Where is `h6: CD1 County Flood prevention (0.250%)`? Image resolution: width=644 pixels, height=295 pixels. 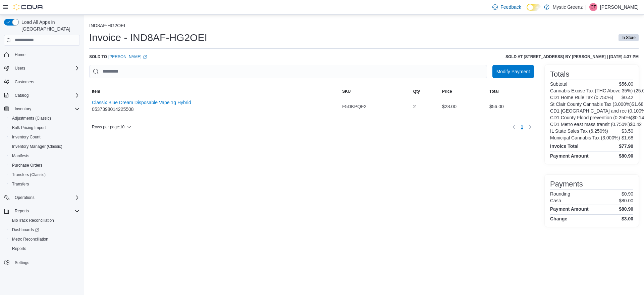
h6: CD1 County Flood prevention (0.250%) is located at coordinates (591, 117).